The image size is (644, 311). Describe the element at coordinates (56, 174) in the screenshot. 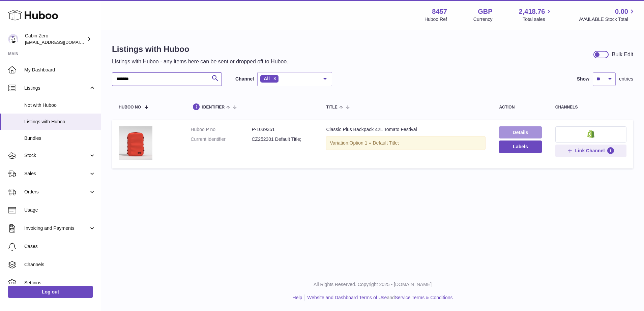

I see `span: Sales` at that location.